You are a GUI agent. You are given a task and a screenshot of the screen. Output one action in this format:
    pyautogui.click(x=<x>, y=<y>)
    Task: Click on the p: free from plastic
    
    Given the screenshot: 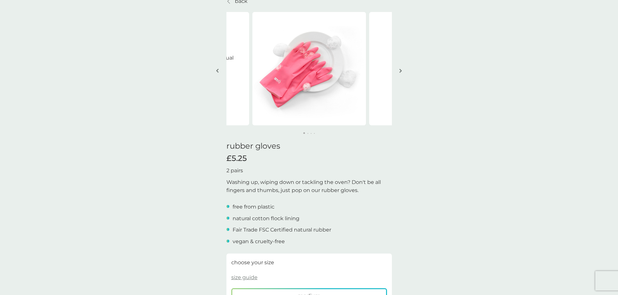 What is the action you would take?
    pyautogui.click(x=253, y=207)
    